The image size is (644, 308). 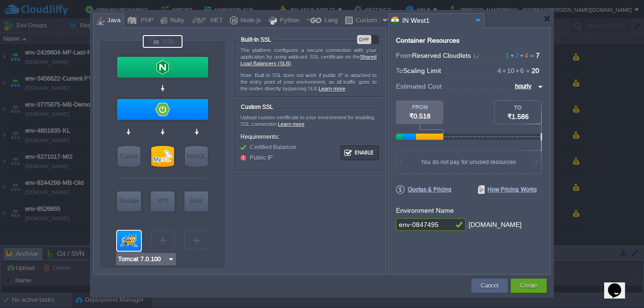 I want to click on div: Application Servers 2, so click(x=129, y=241).